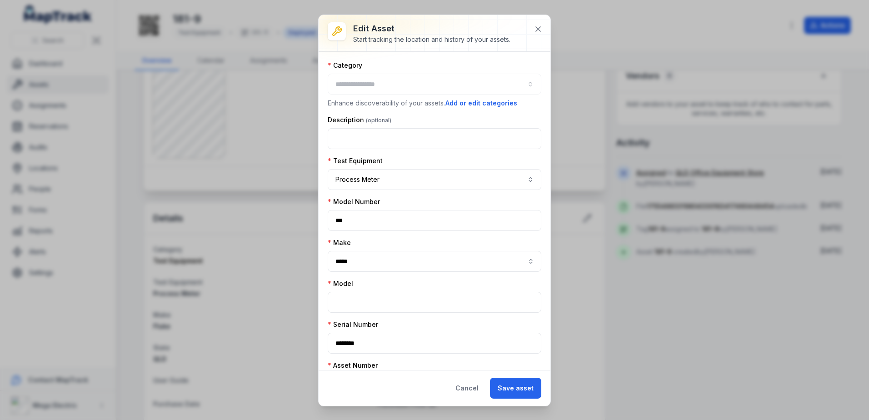  What do you see at coordinates (482, 103) in the screenshot?
I see `button: Add or edit categories` at bounding box center [482, 103].